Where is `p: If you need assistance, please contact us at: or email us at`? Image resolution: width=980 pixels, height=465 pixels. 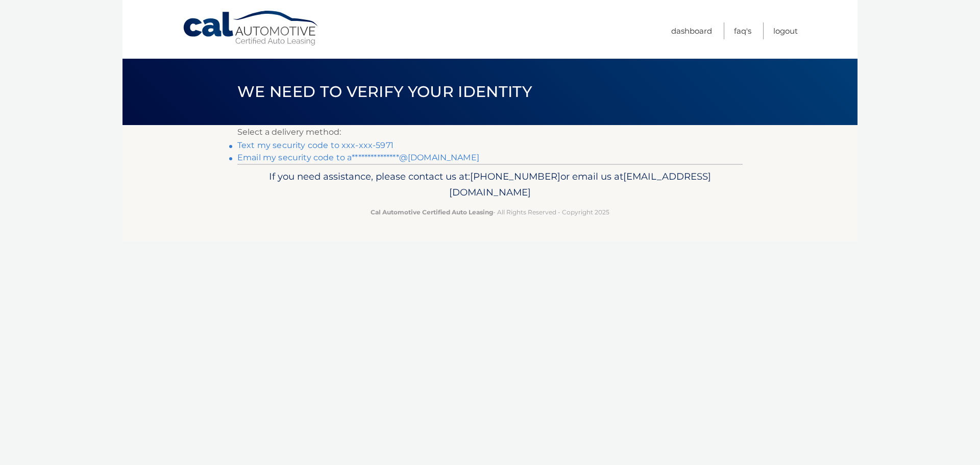
p: If you need assistance, please contact us at: or email us at is located at coordinates (490, 185).